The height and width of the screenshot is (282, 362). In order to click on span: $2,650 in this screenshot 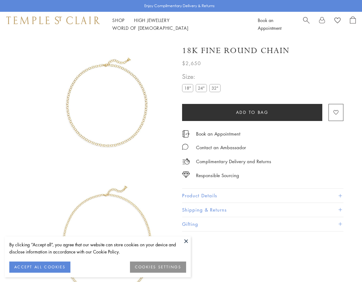, I will do `click(191, 63)`.